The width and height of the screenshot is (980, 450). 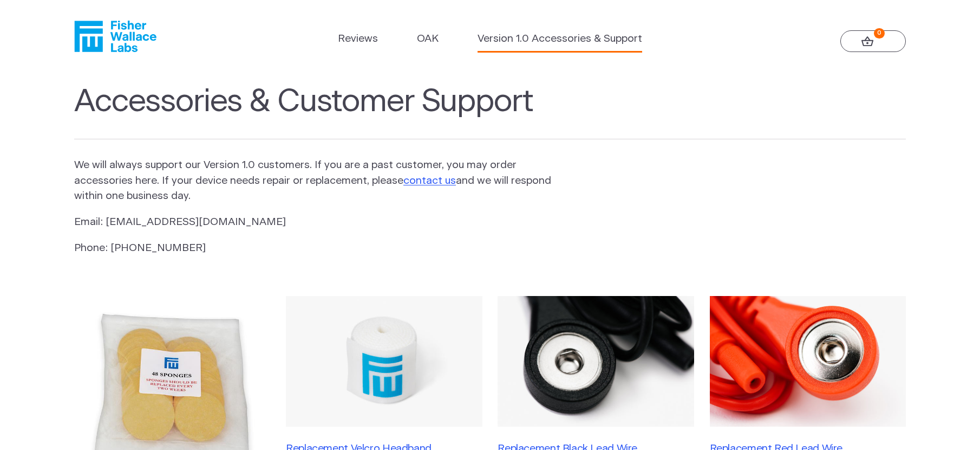 What do you see at coordinates (428, 39) in the screenshot?
I see `a: OAK` at bounding box center [428, 39].